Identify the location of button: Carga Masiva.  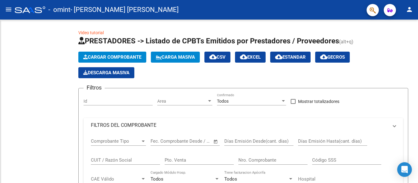
(175, 57).